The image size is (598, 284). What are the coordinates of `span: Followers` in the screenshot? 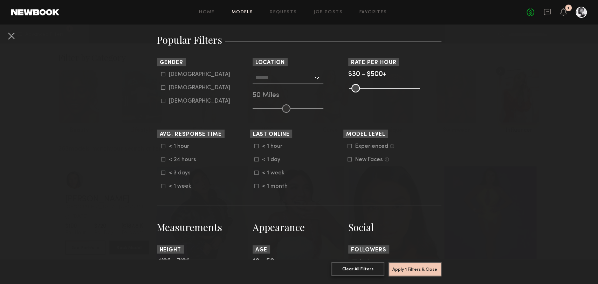 It's located at (369, 250).